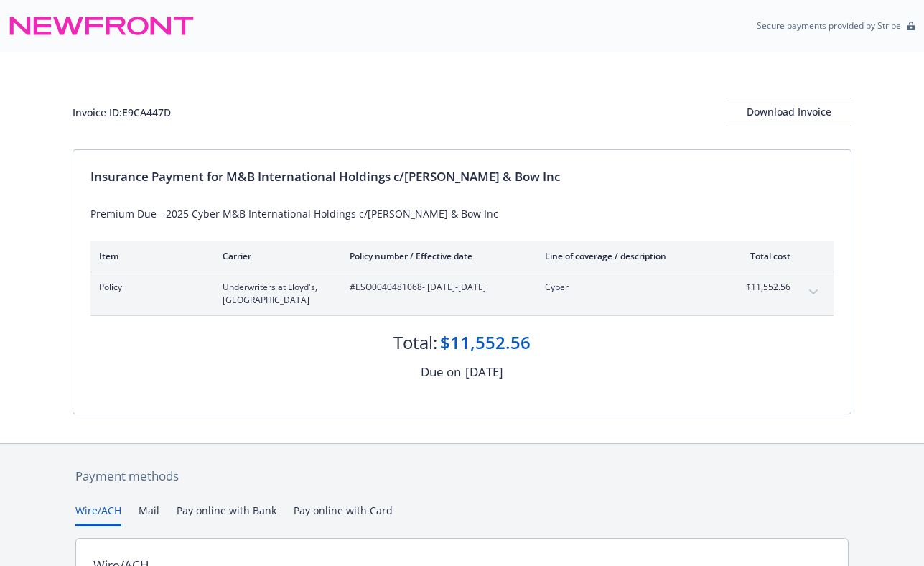 The width and height of the screenshot is (924, 566). What do you see at coordinates (629, 287) in the screenshot?
I see `span: Cyber` at bounding box center [629, 287].